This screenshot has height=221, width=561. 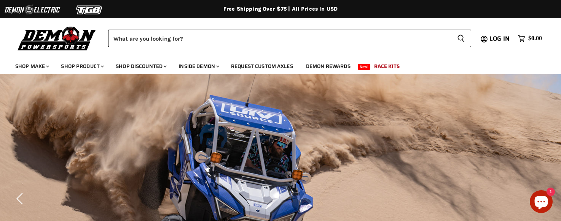 What do you see at coordinates (198, 66) in the screenshot?
I see `a: Inside Demon` at bounding box center [198, 66].